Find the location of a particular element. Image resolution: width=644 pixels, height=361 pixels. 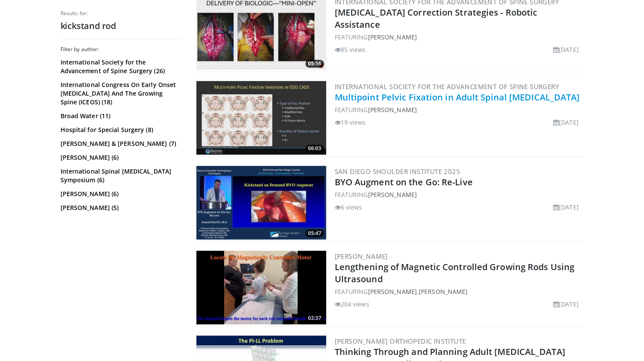

h3: Filter by author: is located at coordinates (121, 50).